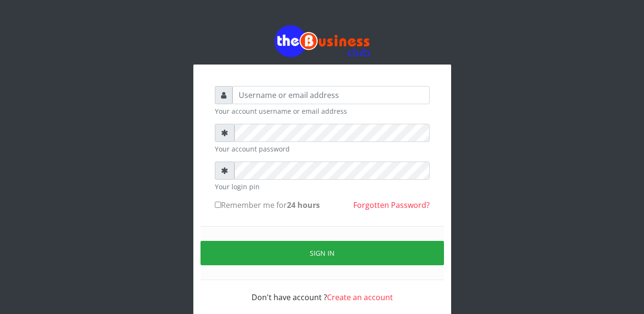  I want to click on b: 24 hours, so click(304, 205).